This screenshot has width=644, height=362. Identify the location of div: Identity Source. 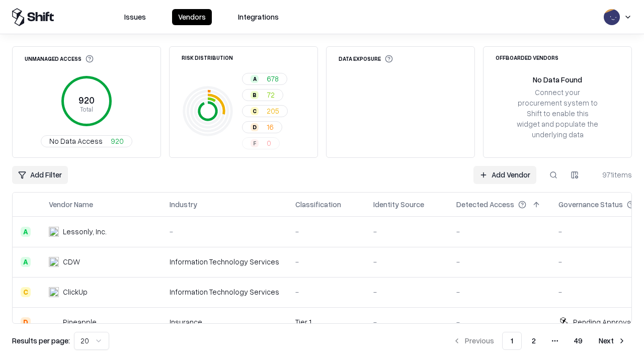
(399, 204).